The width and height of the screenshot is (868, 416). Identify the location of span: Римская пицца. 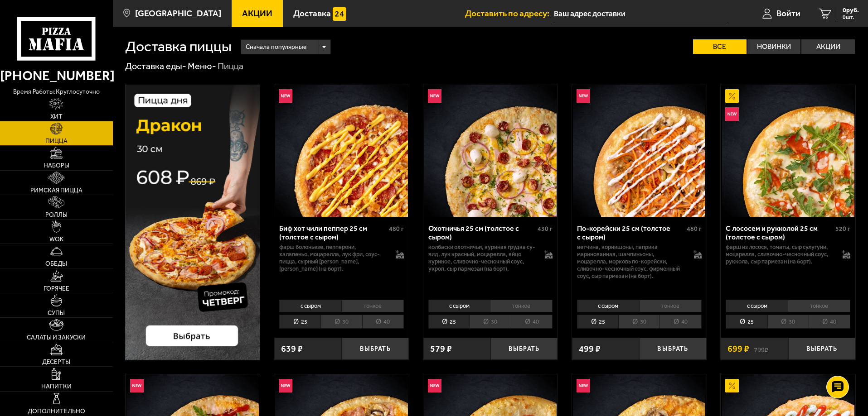
(56, 190).